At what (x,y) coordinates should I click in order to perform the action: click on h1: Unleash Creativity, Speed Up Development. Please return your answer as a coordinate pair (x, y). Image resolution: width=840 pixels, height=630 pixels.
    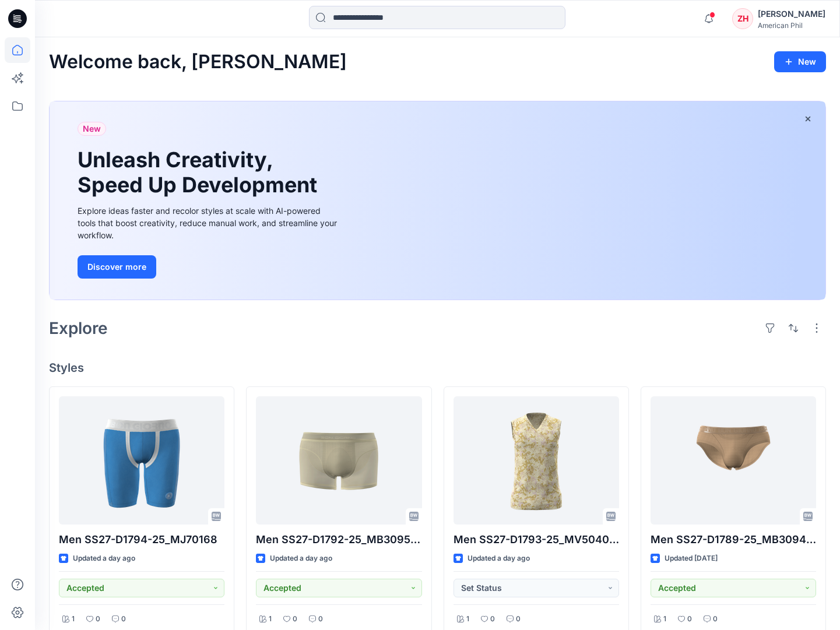
    Looking at the image, I should click on (200, 172).